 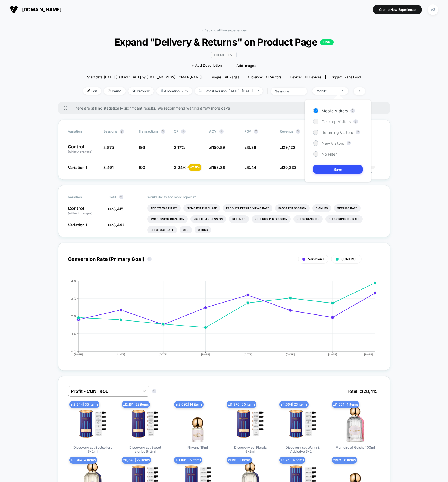 I want to click on span: Theme Test, so click(x=224, y=55).